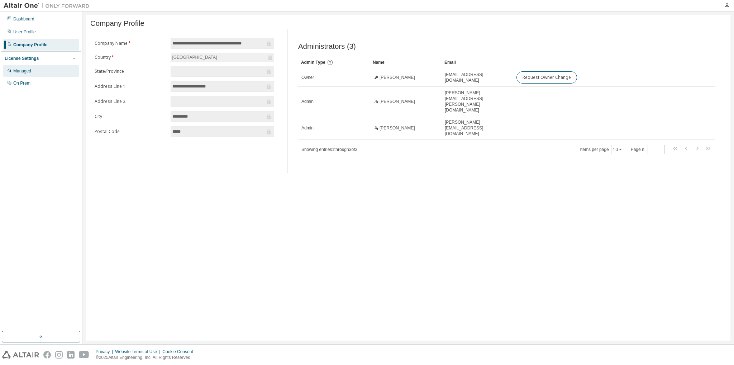 The image size is (734, 365). I want to click on div: License Settings, so click(21, 58).